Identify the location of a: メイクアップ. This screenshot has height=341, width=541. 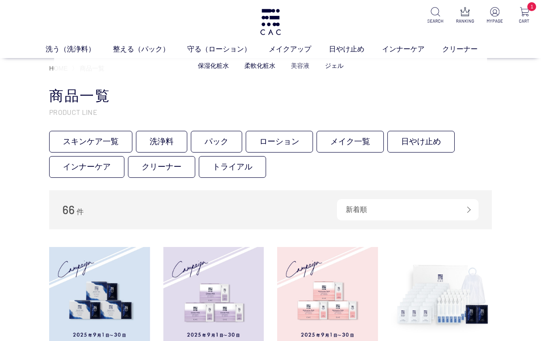
(299, 49).